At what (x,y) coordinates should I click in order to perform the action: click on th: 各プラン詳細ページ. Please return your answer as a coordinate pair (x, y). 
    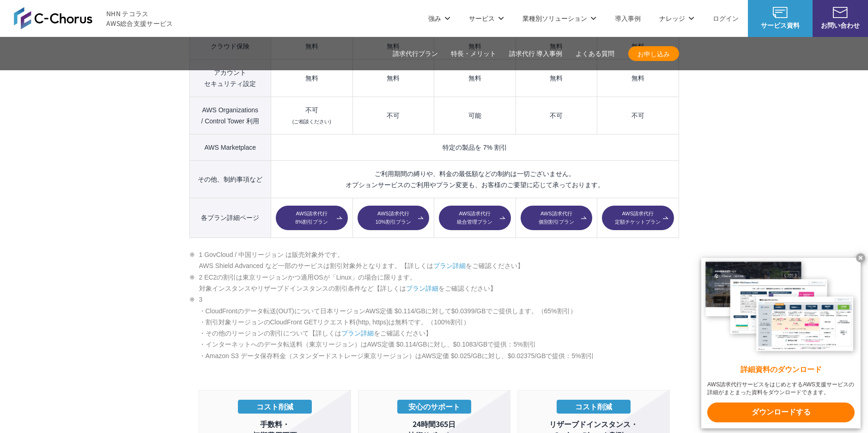
    Looking at the image, I should click on (230, 217).